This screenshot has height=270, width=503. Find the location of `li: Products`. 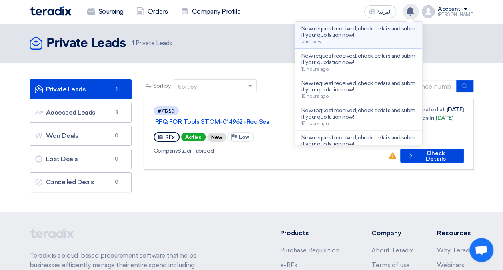

li: Products is located at coordinates (313, 233).